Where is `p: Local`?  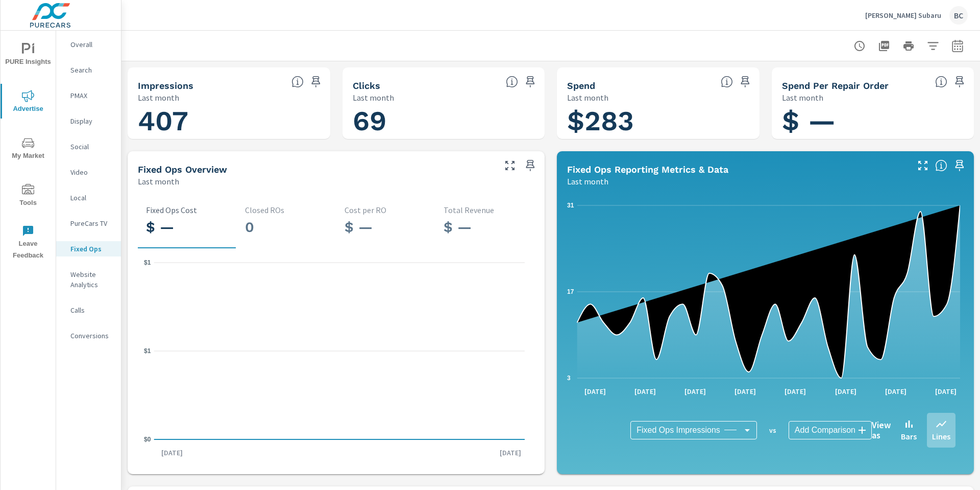 p: Local is located at coordinates (91, 198).